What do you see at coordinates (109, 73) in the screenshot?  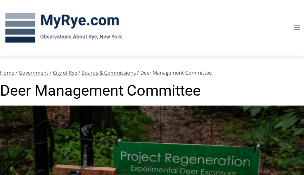 I see `span: Boards & Commissions` at bounding box center [109, 73].